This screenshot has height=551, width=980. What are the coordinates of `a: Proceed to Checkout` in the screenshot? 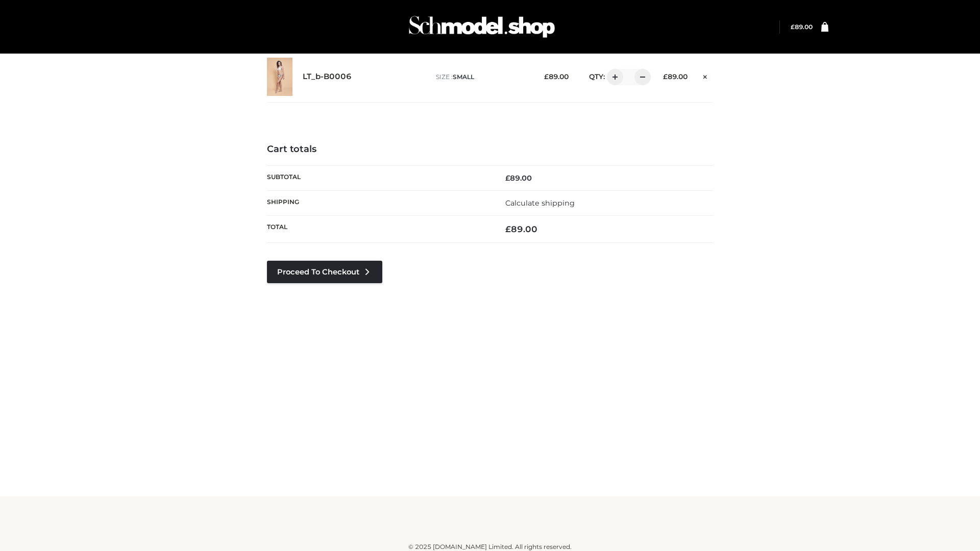 It's located at (325, 272).